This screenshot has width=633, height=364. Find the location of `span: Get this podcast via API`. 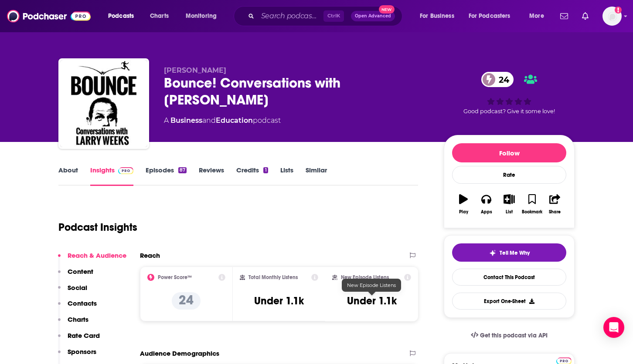

span: Get this podcast via API is located at coordinates (514, 336).